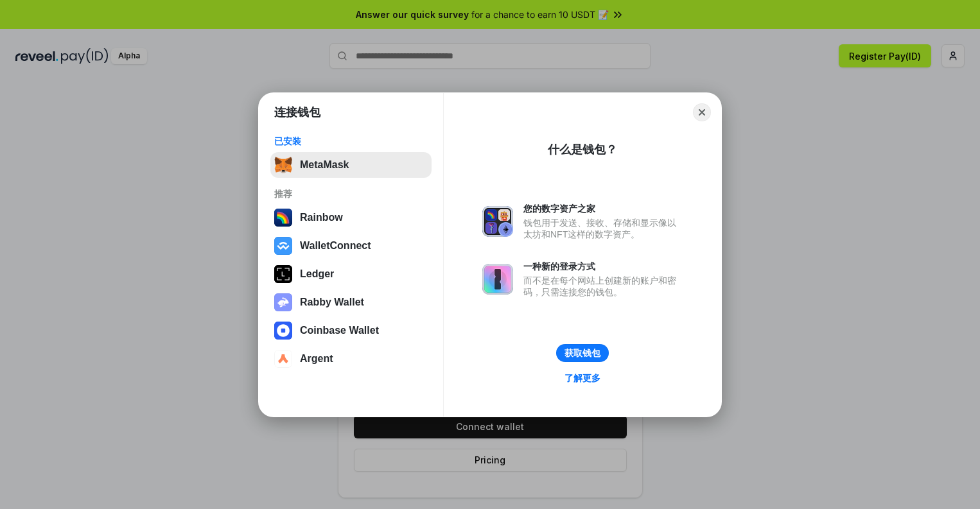 The image size is (980, 509). Describe the element at coordinates (332, 302) in the screenshot. I see `div: Rabby Wallet` at that location.